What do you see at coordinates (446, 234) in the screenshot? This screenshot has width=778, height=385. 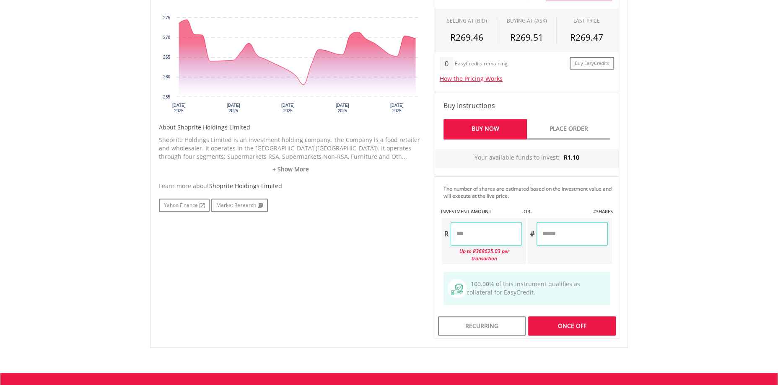 I see `div: R` at bounding box center [446, 234].